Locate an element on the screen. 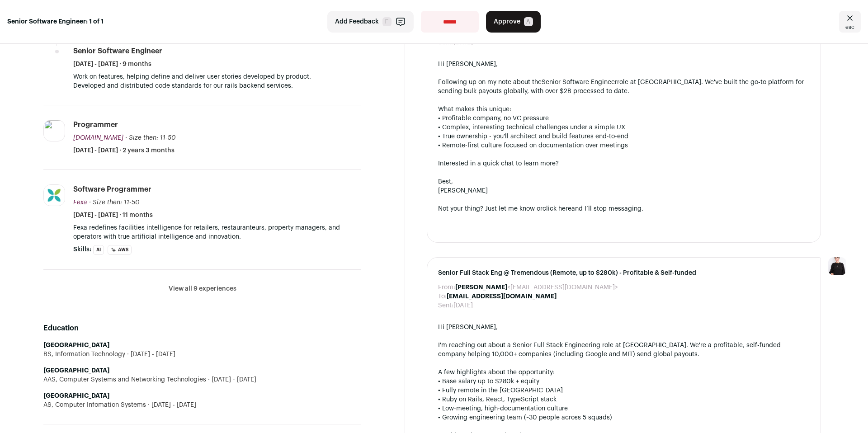 This screenshot has height=433, width=868. span: Senior Full Stack Eng @ Tremendous (Remote, up to $280k) - Profitable & Self-funded is located at coordinates (623, 273).